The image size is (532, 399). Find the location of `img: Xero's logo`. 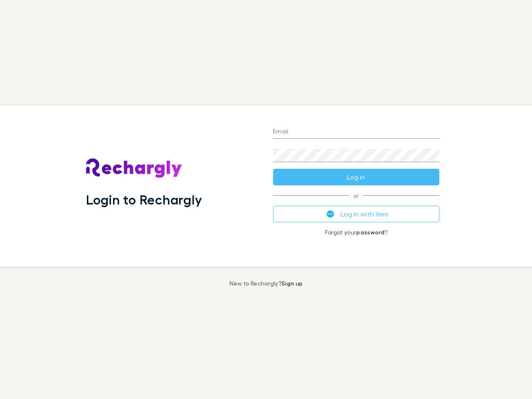

img: Xero's logo is located at coordinates (331, 214).